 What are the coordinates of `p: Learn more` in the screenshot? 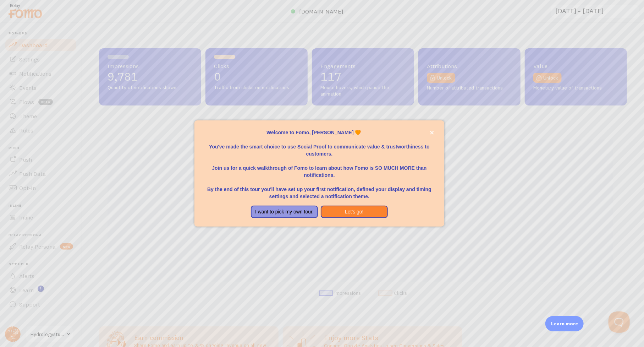 It's located at (565, 323).